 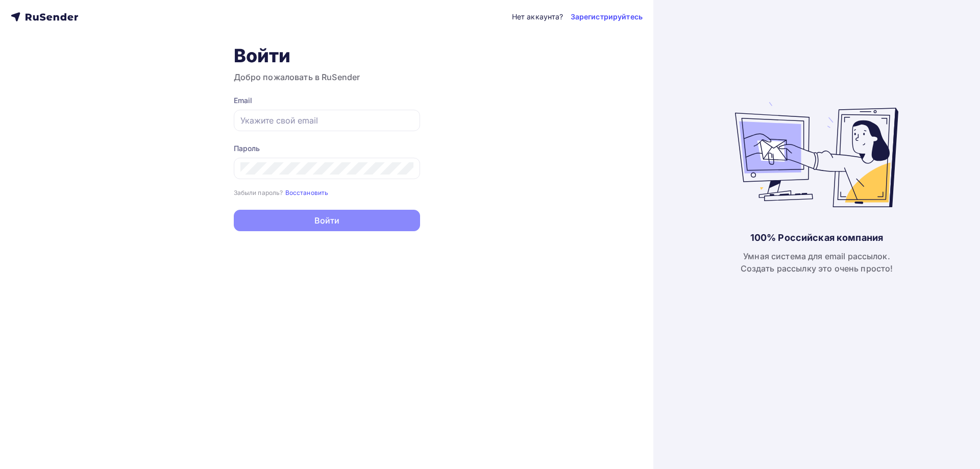 What do you see at coordinates (259, 193) in the screenshot?
I see `small: Забыли пароль?` at bounding box center [259, 193].